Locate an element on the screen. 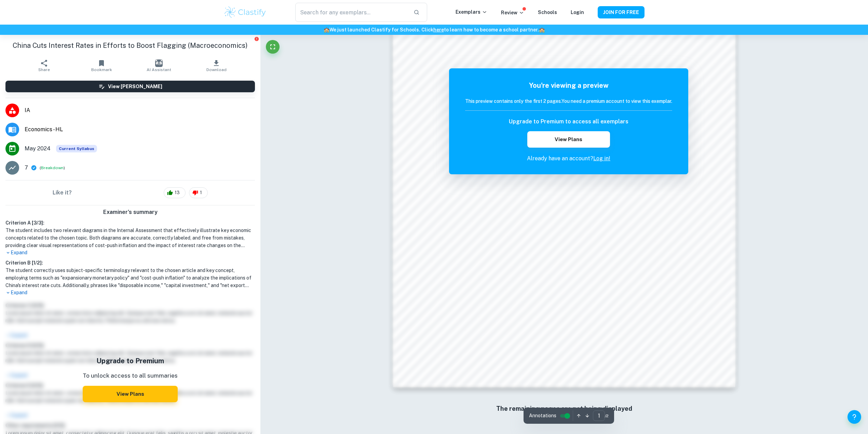 The image size is (868, 434). span: / 2 is located at coordinates (606, 416).